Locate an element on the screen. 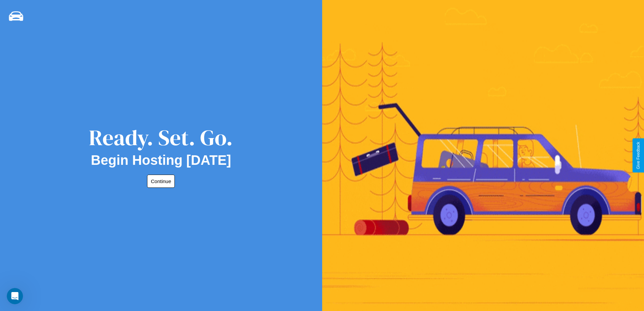  button: Continue is located at coordinates (161, 181).